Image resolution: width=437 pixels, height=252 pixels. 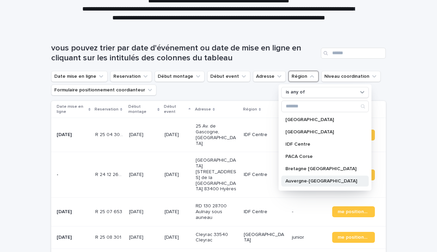 I want to click on p: junior, so click(x=309, y=238).